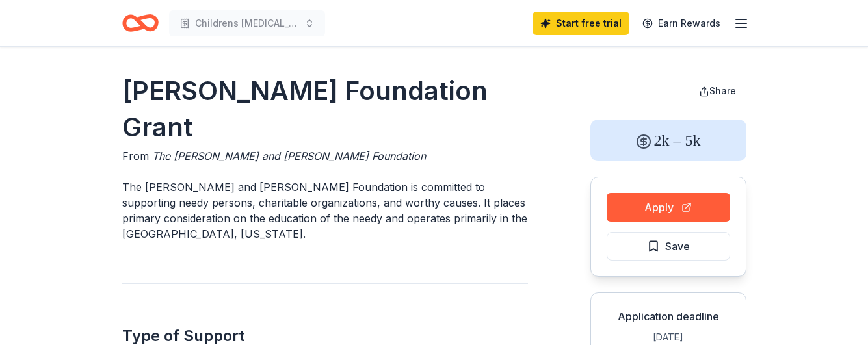 The width and height of the screenshot is (868, 345). Describe the element at coordinates (140, 23) in the screenshot. I see `a: Home` at that location.